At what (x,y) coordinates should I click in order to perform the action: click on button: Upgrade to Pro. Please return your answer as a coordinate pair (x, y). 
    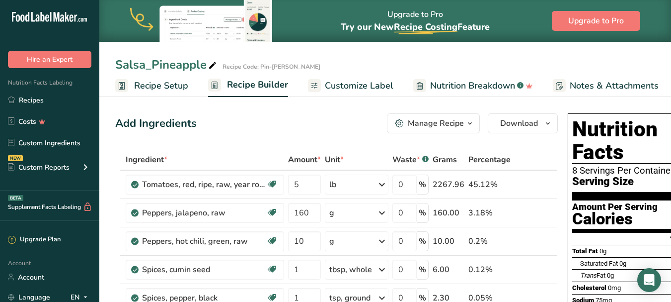
    Looking at the image, I should click on (596, 21).